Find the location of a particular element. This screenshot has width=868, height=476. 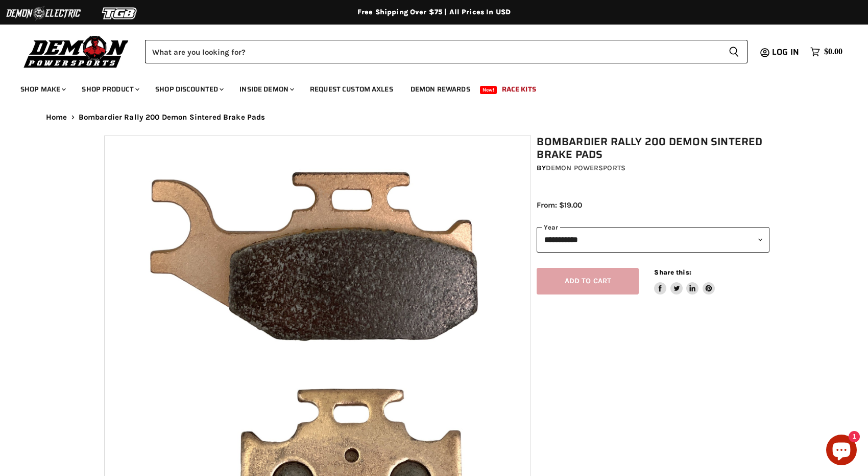

a: Home is located at coordinates (57, 117).